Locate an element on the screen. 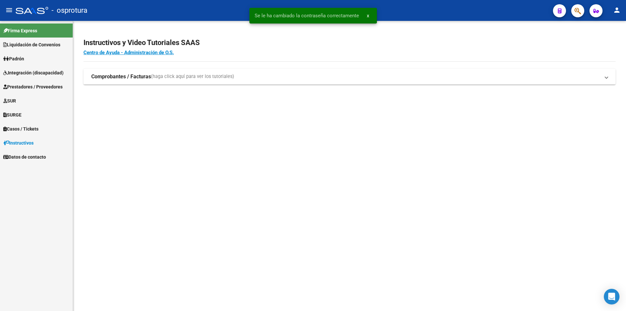 The image size is (626, 311). strong: Comprobantes / Facturas is located at coordinates (121, 77).